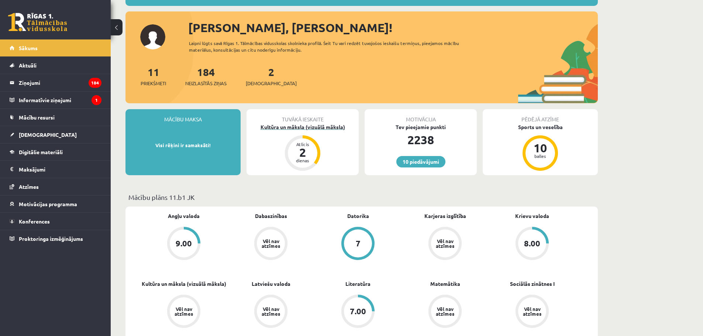  I want to click on a: 10 piedāvājumi, so click(421, 162).